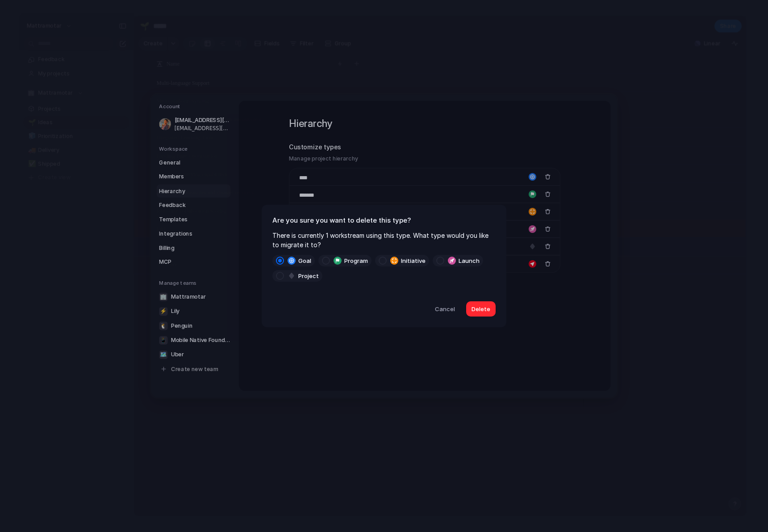  I want to click on p: There is currently 1 workstream using this type. What type would you like to migrate it to?, so click(384, 240).